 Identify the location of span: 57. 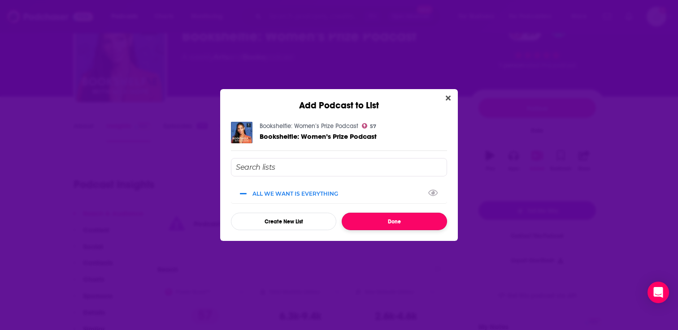
(373, 126).